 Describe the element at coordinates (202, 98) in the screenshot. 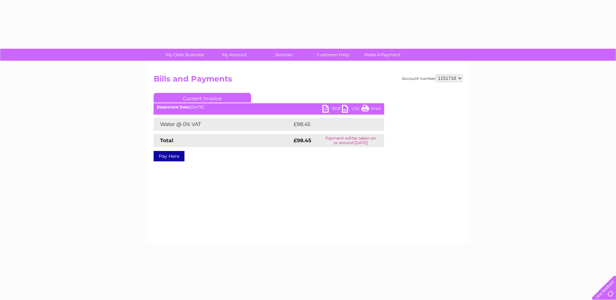

I see `a: Current Invoice` at that location.